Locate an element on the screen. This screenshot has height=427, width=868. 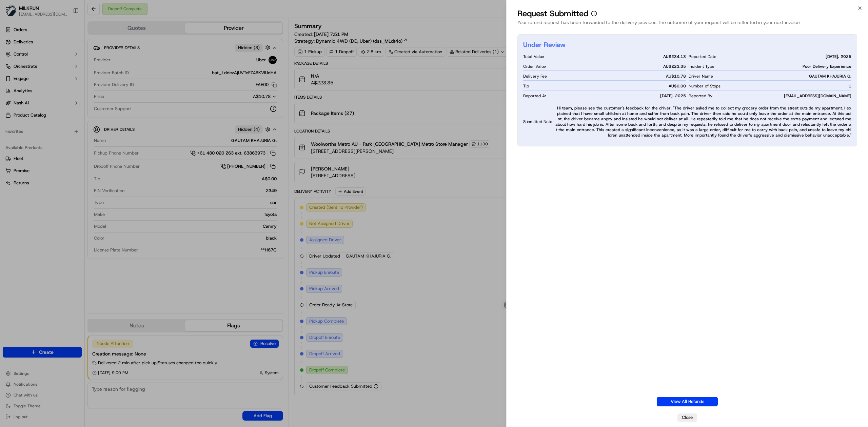
span: Reported Date is located at coordinates (703, 56).